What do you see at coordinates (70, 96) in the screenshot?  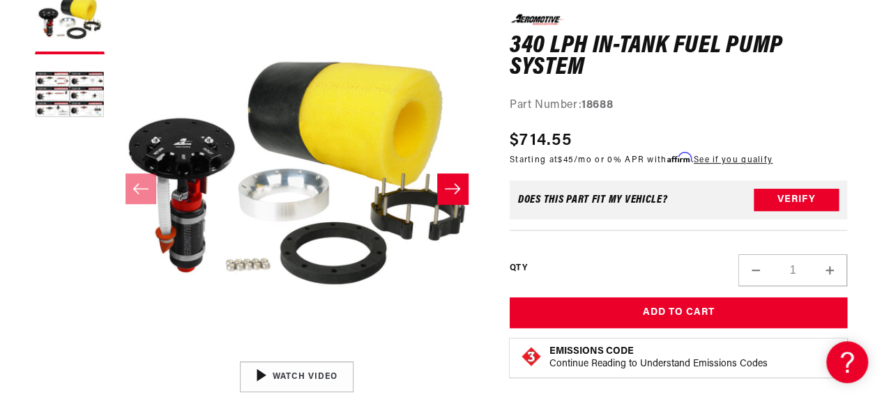 I see `button: Load image 2 in gallery view` at bounding box center [70, 96].